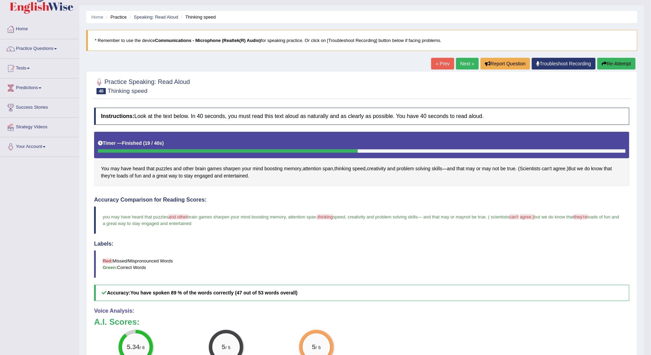 The height and width of the screenshot is (355, 651). Describe the element at coordinates (475, 217) in the screenshot. I see `span: not be true` at that location.